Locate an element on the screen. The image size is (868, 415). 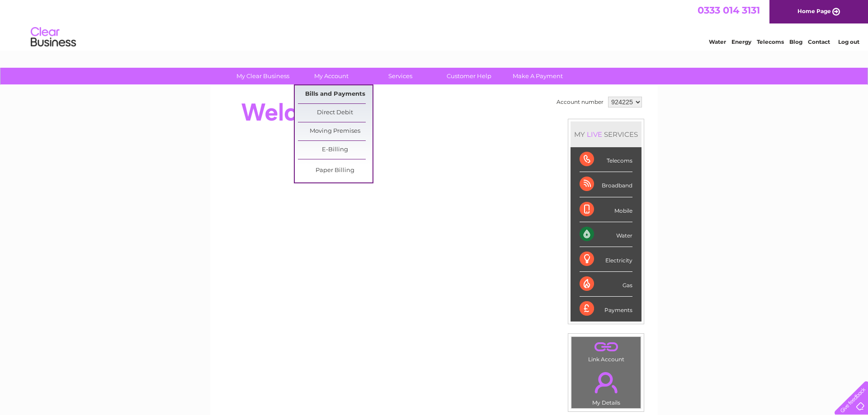
td: Account number is located at coordinates (580, 102).